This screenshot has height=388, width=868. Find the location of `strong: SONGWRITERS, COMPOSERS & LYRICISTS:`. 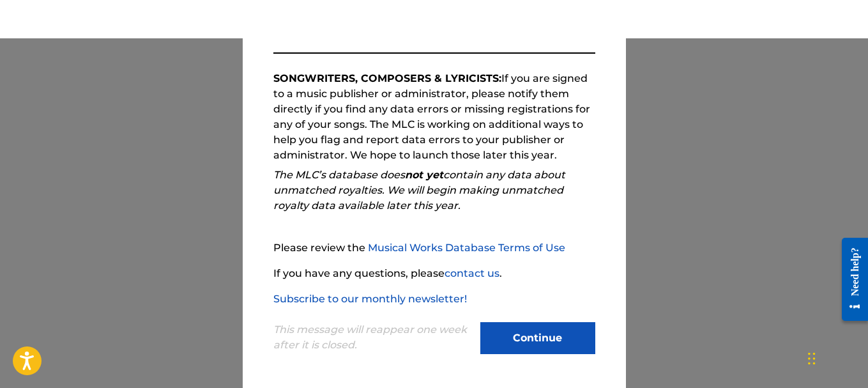

strong: SONGWRITERS, COMPOSERS & LYRICISTS: is located at coordinates (387, 78).